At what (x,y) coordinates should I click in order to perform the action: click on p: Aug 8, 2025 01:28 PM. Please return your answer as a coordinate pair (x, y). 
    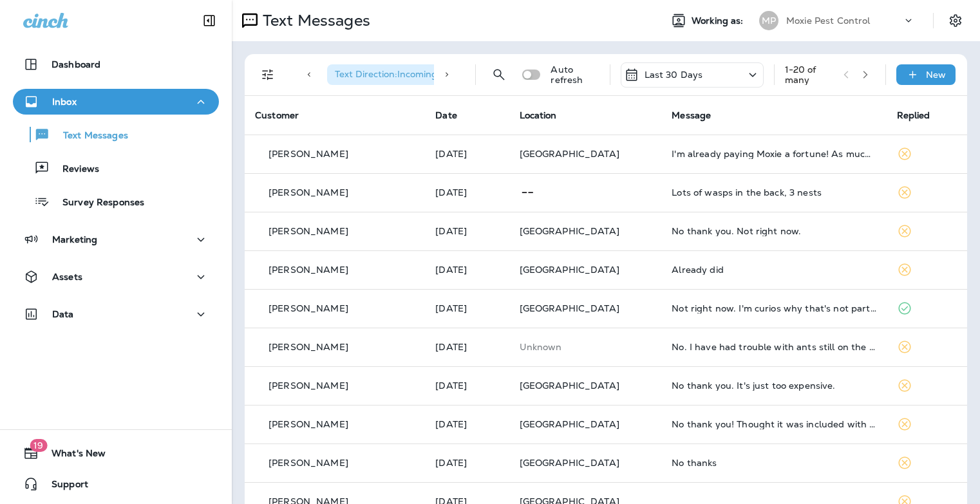
    Looking at the image, I should click on (467, 424).